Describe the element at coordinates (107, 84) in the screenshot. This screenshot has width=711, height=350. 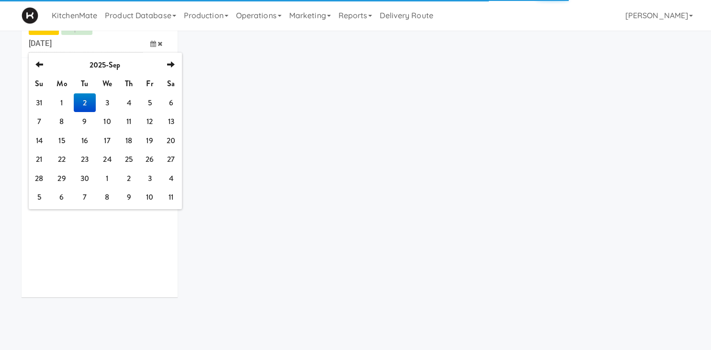
I see `th: We` at that location.